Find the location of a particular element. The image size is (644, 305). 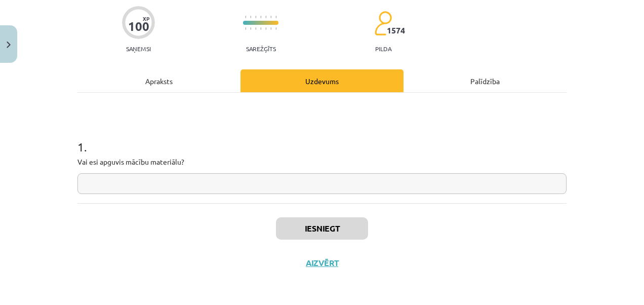

div: Apraksts is located at coordinates (159, 81).